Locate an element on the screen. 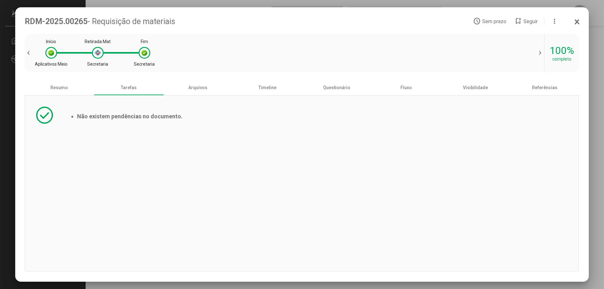 Image resolution: width=604 pixels, height=289 pixels. div: Fim is located at coordinates (144, 42).